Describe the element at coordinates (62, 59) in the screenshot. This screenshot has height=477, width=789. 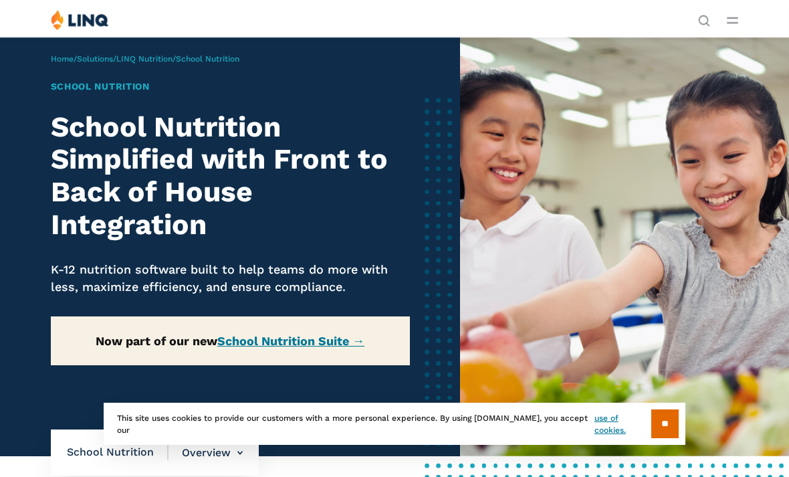
I see `a: Home` at that location.